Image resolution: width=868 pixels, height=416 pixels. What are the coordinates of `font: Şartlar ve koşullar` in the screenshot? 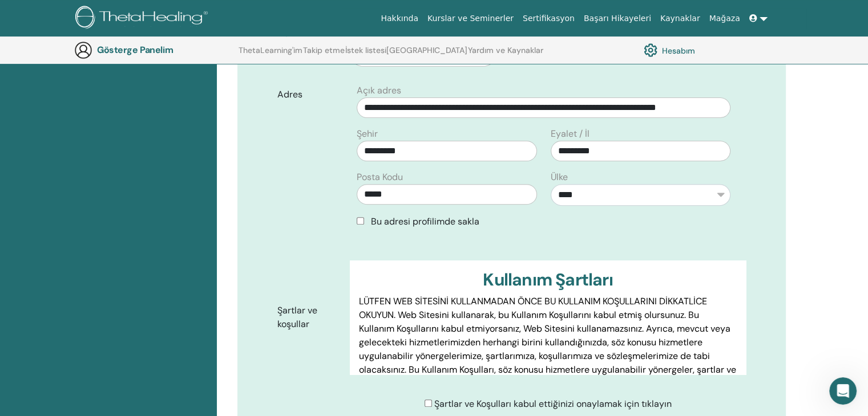 It's located at (298, 317).